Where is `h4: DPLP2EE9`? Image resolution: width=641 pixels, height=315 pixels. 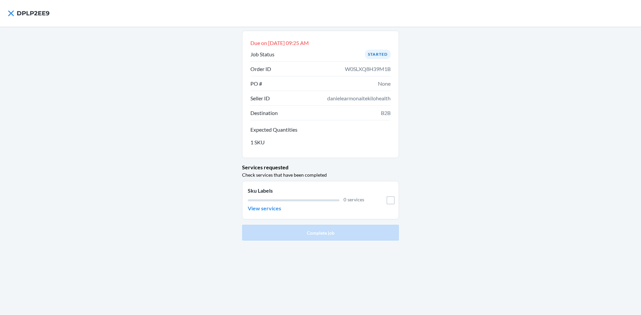 h4: DPLP2EE9 is located at coordinates (33, 13).